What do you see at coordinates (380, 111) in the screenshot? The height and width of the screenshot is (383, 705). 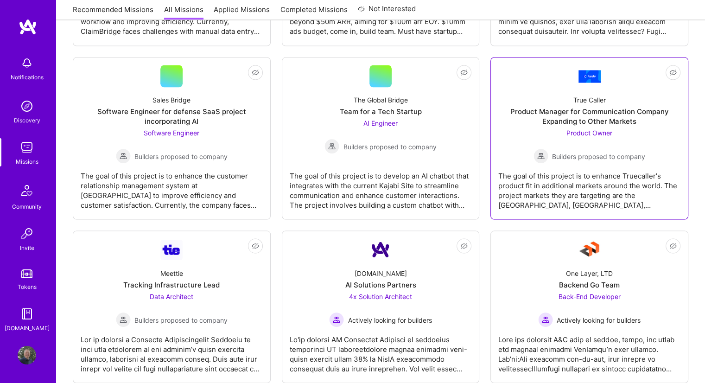 I see `div: Team for a Tech Startup` at bounding box center [380, 111].